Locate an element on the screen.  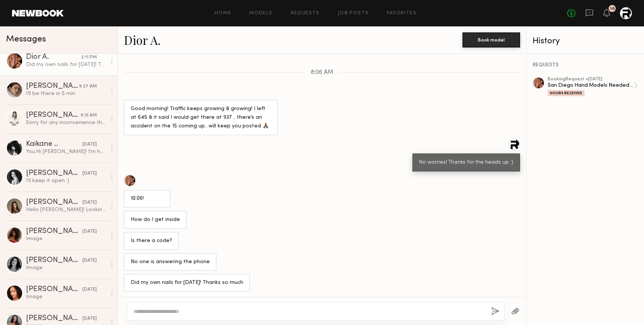
div: San Diego Hand Models Needed (9/4) is located at coordinates (591, 85).